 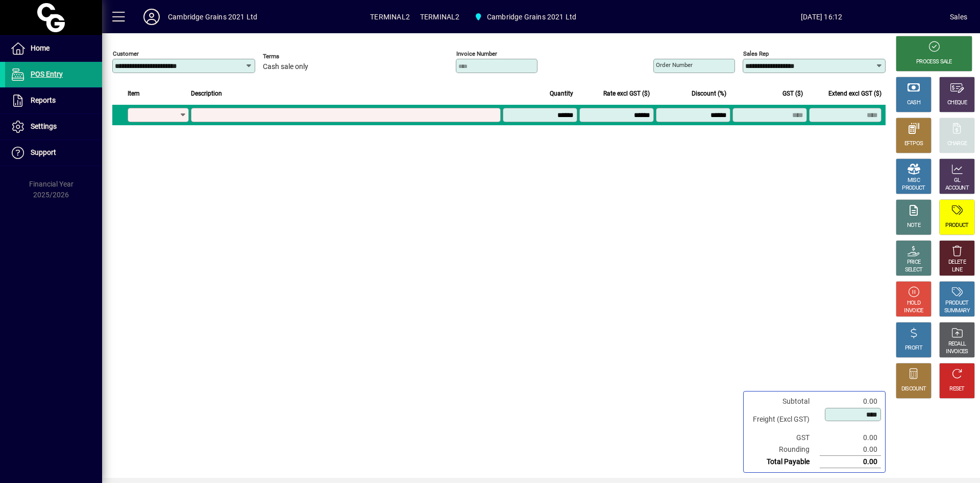 I want to click on span: Item, so click(x=133, y=94).